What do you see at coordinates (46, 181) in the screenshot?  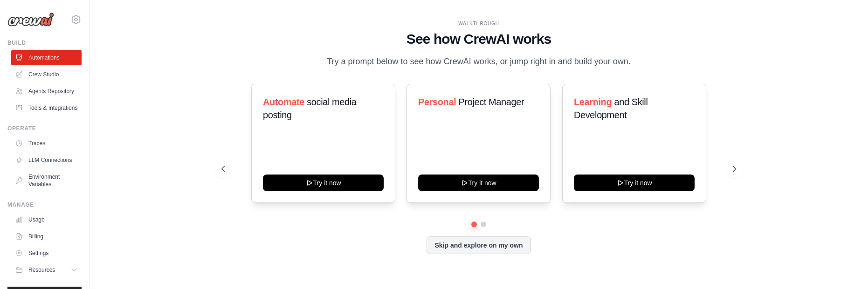 I see `a: Environment Variables` at bounding box center [46, 181].